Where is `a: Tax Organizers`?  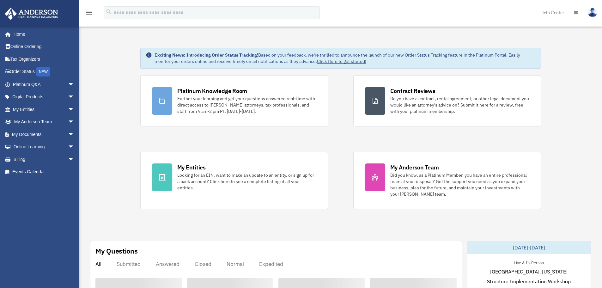 a: Tax Organizers is located at coordinates (44, 59).